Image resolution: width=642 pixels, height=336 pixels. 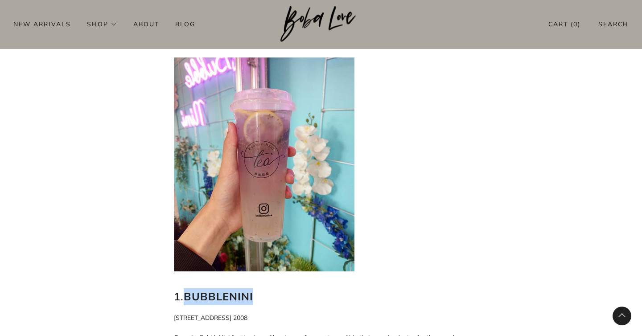 I want to click on h2: 1., so click(x=321, y=297).